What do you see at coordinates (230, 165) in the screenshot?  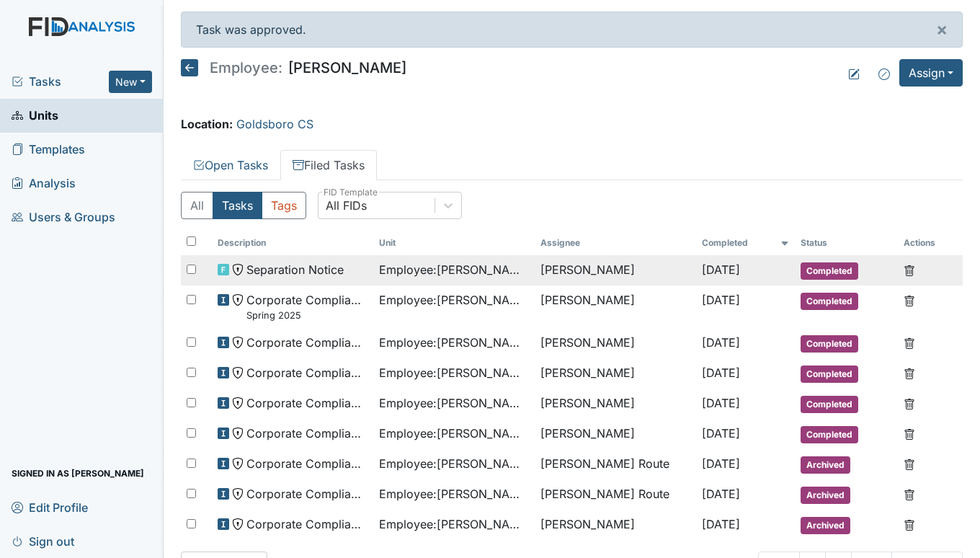 I see `a: Open Tasks` at bounding box center [230, 165].